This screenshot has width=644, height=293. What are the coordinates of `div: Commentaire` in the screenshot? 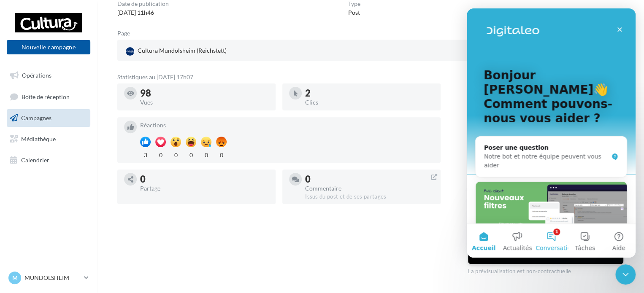 It's located at (369, 188).